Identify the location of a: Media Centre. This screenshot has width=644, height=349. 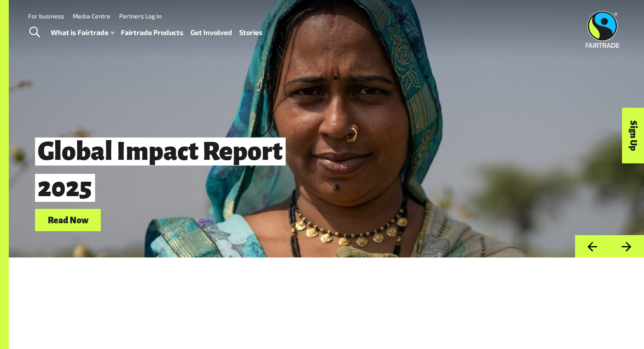
(92, 16).